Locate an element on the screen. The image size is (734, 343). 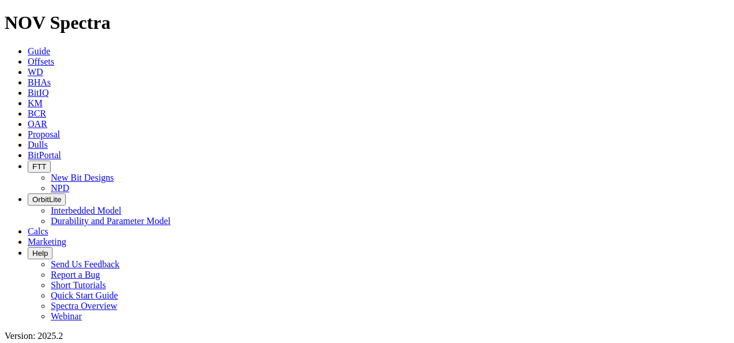
span: Offsets is located at coordinates (41, 61).